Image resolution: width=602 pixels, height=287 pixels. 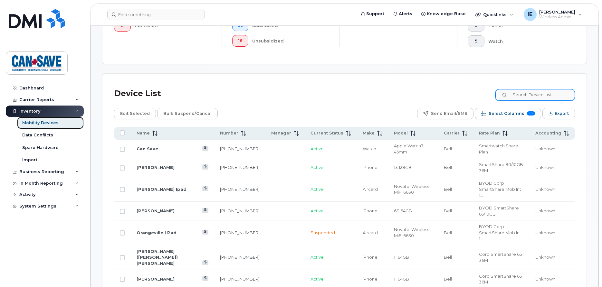 I want to click on a: Orangeville I Pad, so click(x=157, y=233).